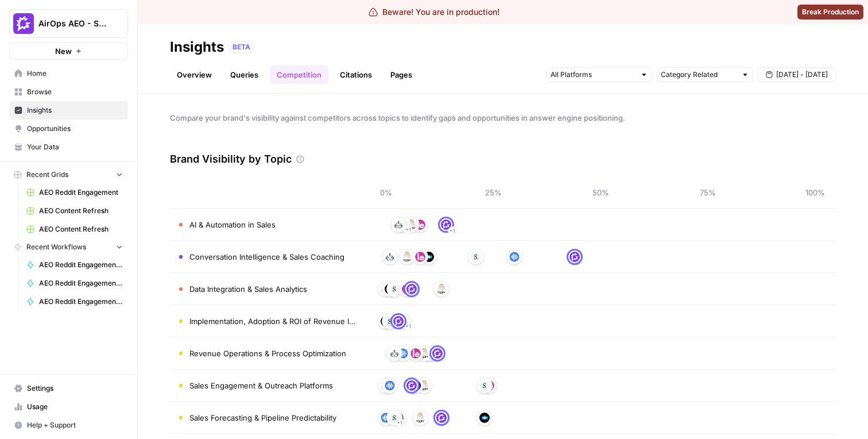 This screenshot has width=868, height=439. I want to click on div: BETA, so click(241, 47).